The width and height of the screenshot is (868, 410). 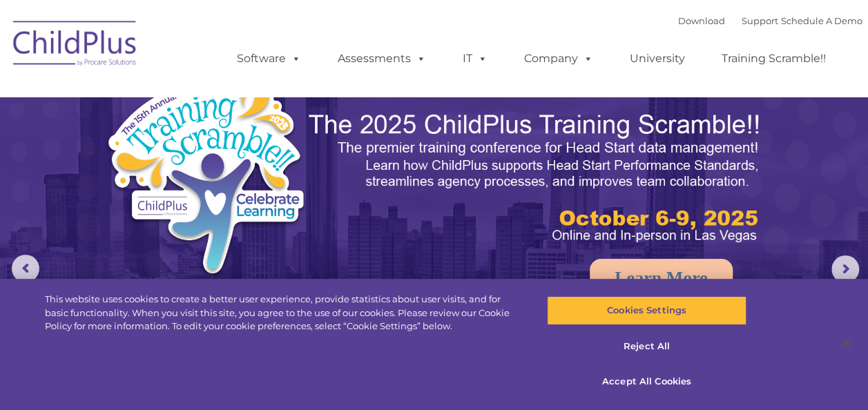 What do you see at coordinates (760, 21) in the screenshot?
I see `a: Support` at bounding box center [760, 21].